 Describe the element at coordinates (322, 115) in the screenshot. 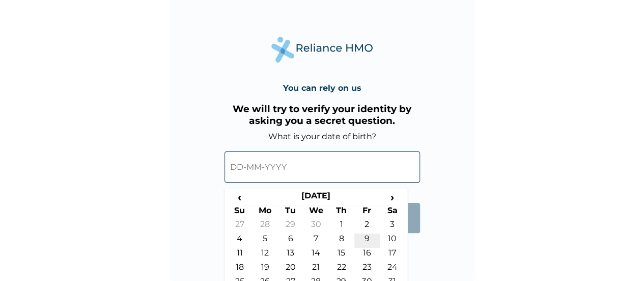

I see `h3: We will try to verify your identity by asking you a secret question.` at that location.